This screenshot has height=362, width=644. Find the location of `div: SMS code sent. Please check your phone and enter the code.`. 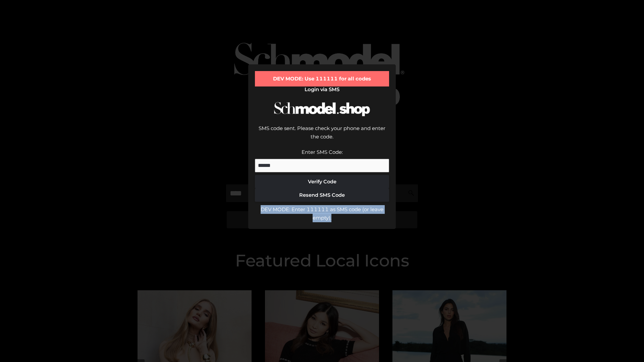

div: SMS code sent. Please check your phone and enter the code. is located at coordinates (322, 136).